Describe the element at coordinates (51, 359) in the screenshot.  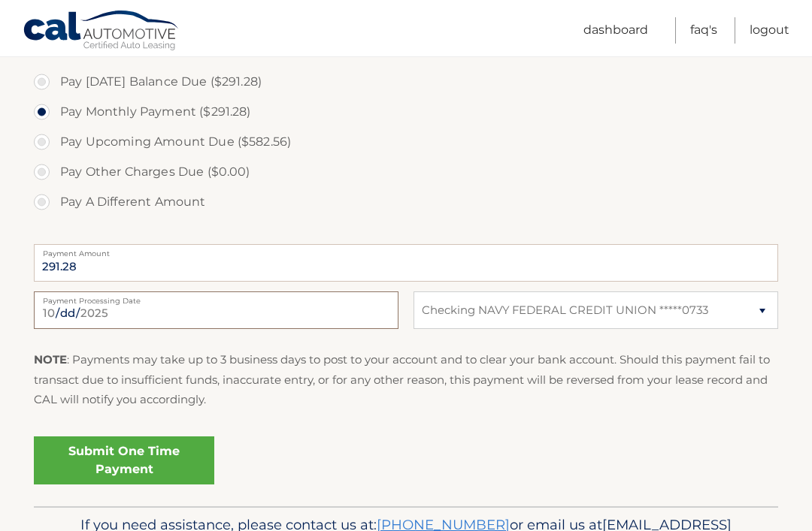
I see `strong: NOTE` at that location.